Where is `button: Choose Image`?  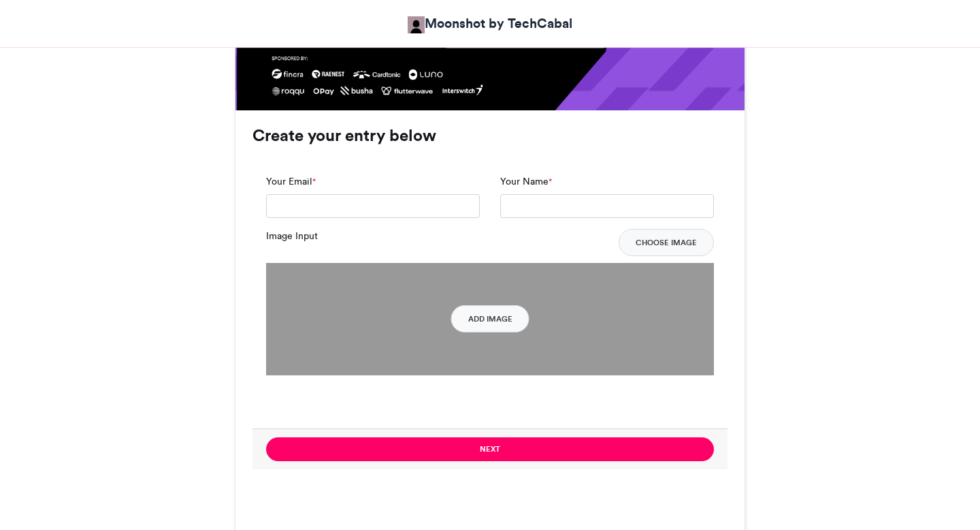 button: Choose Image is located at coordinates (666, 242).